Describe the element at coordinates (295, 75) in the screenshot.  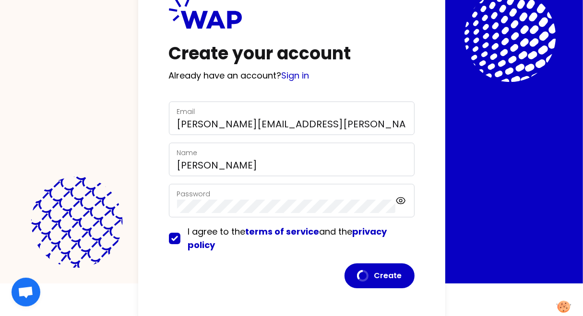
I see `a: Sign in` at that location.